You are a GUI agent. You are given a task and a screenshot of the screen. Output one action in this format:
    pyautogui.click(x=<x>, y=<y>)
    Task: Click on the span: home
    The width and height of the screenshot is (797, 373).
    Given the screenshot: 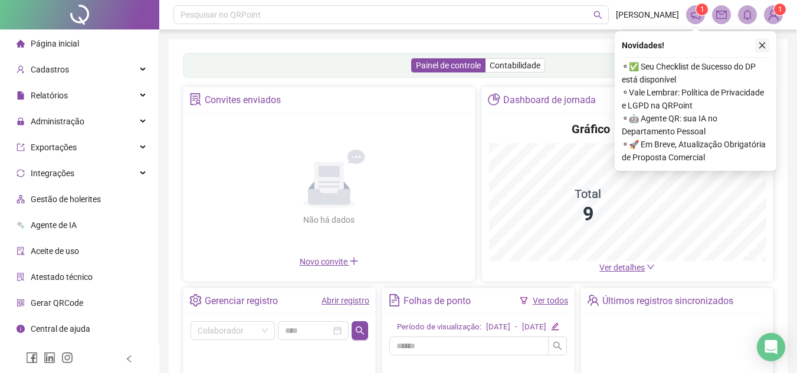 What is the action you would take?
    pyautogui.click(x=21, y=44)
    